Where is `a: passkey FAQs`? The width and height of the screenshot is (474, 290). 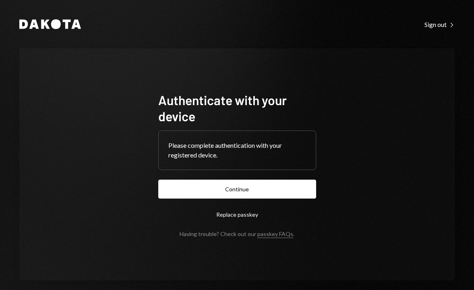 a: passkey FAQs is located at coordinates (275, 234).